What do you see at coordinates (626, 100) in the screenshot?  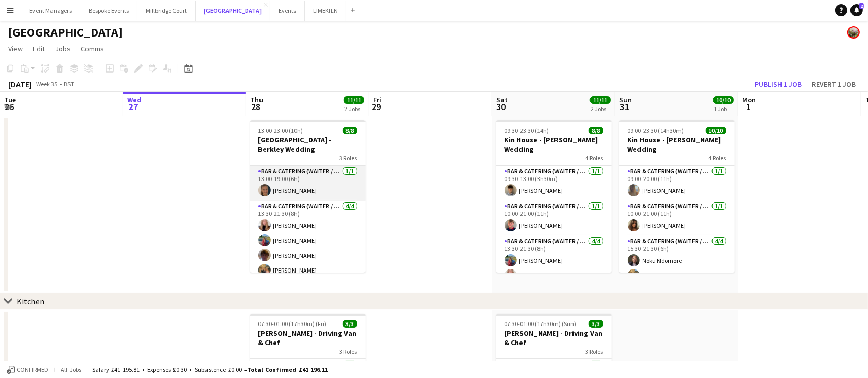 I see `span: Sun` at bounding box center [626, 100].